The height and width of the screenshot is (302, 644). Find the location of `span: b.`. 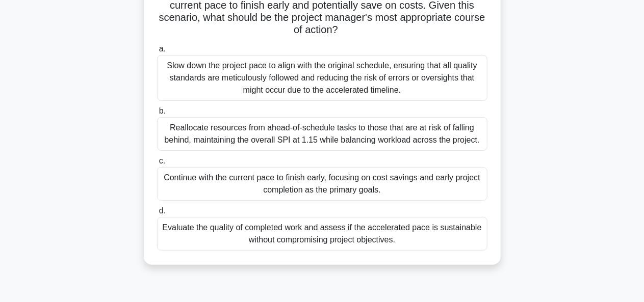

span: b. is located at coordinates (162, 111).